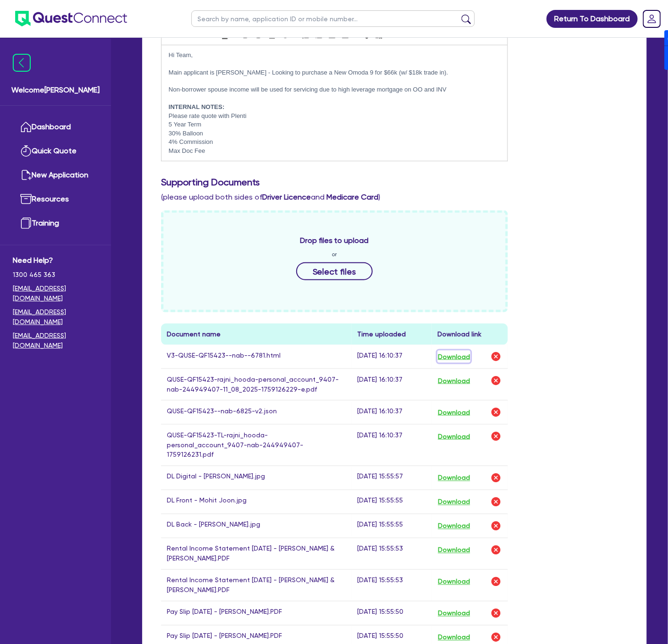  What do you see at coordinates (256, 413) in the screenshot?
I see `td: QUSE-QF15423--nab-6825-v2.json` at bounding box center [256, 413].